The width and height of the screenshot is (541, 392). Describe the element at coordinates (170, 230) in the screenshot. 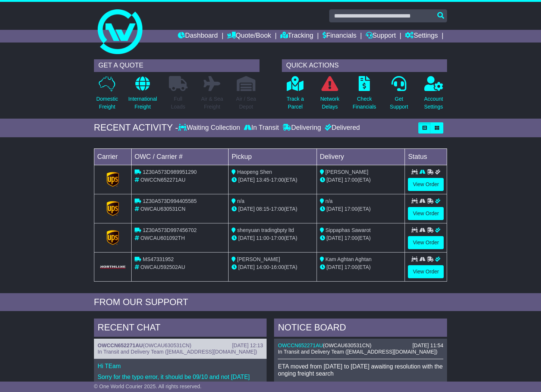

I see `span: 1Z30A573D997456702` at that location.